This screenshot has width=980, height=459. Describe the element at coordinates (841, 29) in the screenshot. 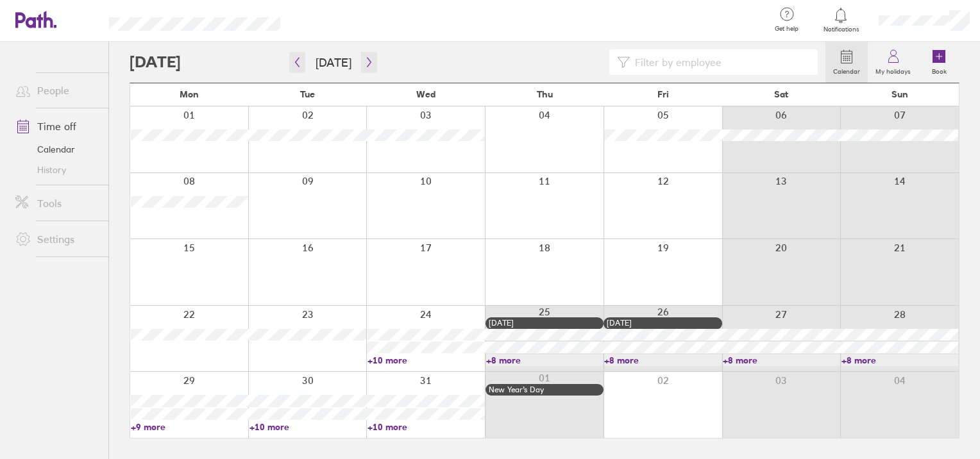

I see `span: Notifications` at that location.